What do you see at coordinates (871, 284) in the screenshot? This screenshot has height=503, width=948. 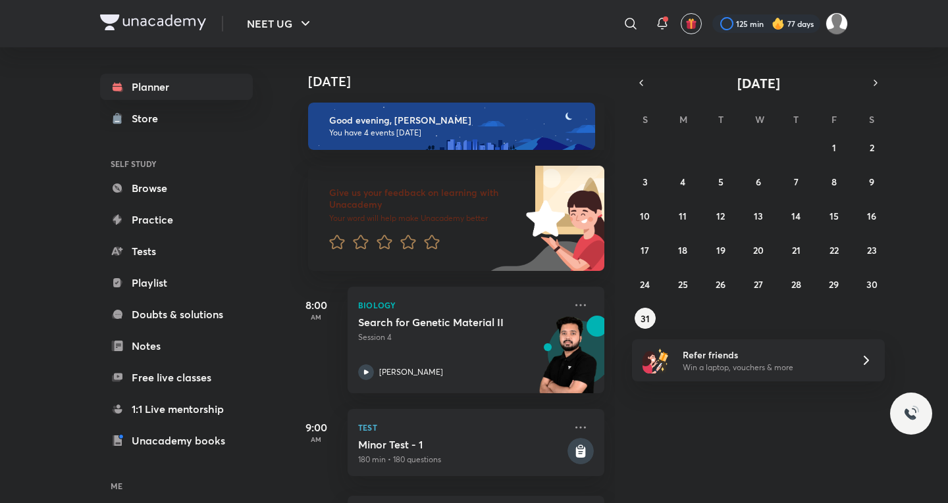 I see `abbr: August 30, 2025` at bounding box center [871, 284].